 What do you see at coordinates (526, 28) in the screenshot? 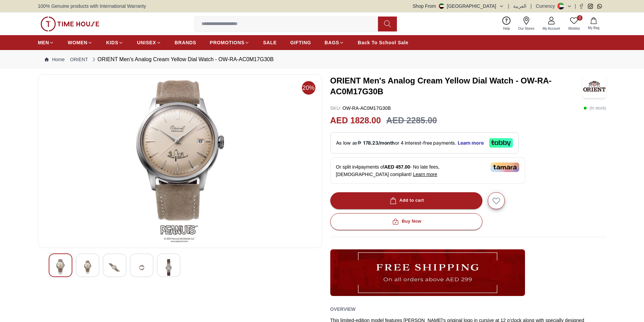
I see `span: Our Stores` at bounding box center [526, 28].